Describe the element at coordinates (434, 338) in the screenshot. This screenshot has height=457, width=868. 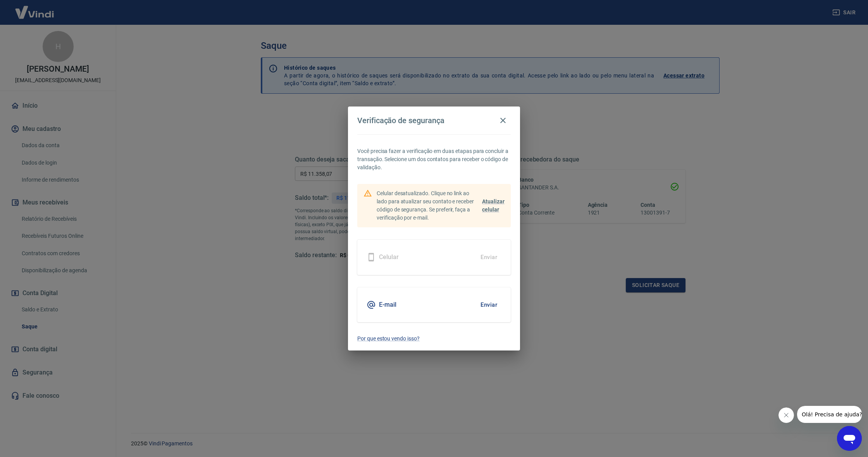
I see `a: Por que estou vendo isso?` at that location.